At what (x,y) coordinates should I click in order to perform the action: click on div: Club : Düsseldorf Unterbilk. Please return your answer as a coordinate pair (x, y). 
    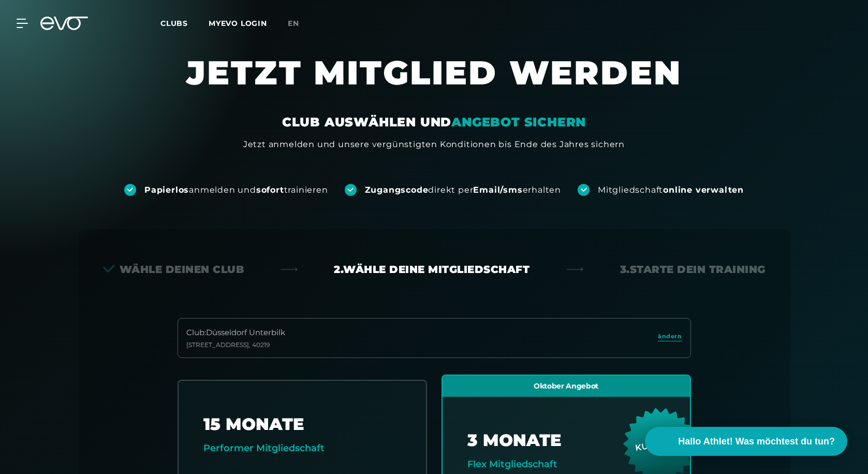
    Looking at the image, I should click on (236, 332).